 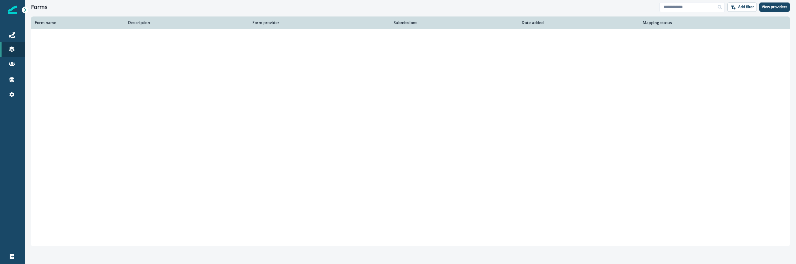 What do you see at coordinates (12, 10) in the screenshot?
I see `img: Inflection` at bounding box center [12, 10].